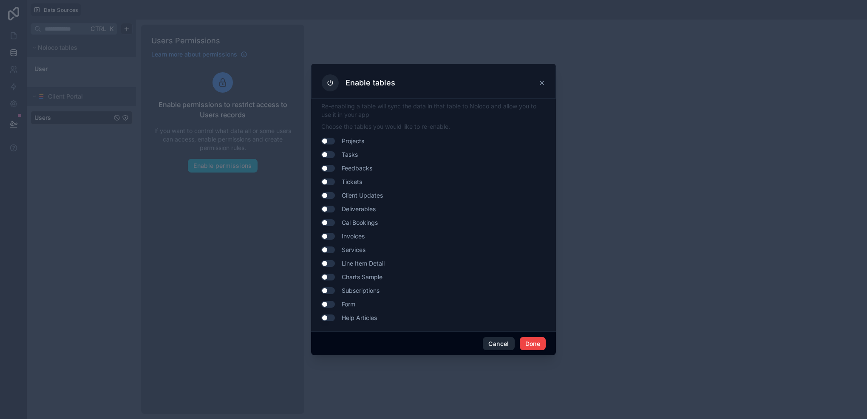 Image resolution: width=867 pixels, height=419 pixels. Describe the element at coordinates (360, 223) in the screenshot. I see `span: Cal Bookings` at that location.